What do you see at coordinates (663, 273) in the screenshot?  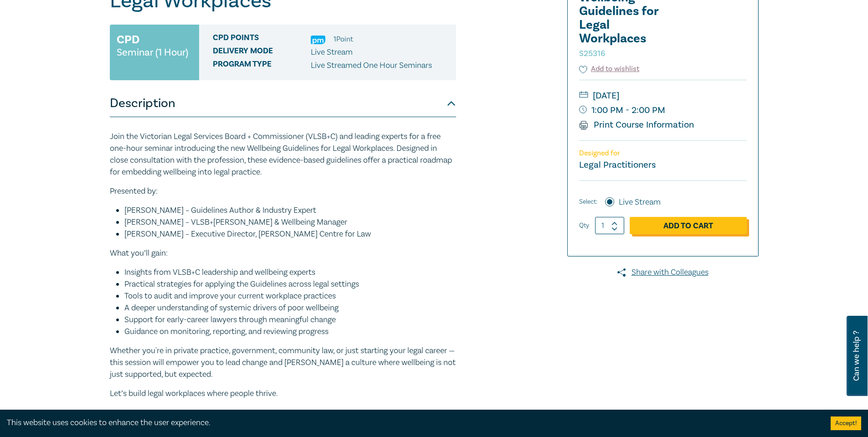 I see `a: Share with Colleagues` at bounding box center [663, 273].